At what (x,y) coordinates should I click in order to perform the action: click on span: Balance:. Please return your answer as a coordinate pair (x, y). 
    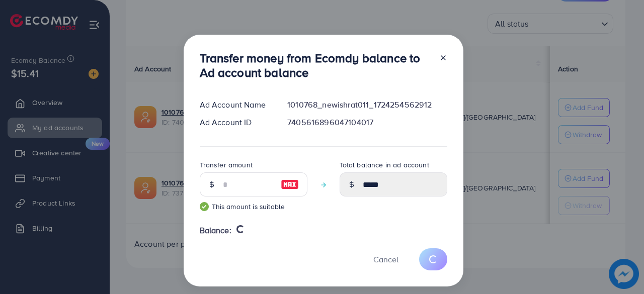
    Looking at the image, I should click on (215, 230).